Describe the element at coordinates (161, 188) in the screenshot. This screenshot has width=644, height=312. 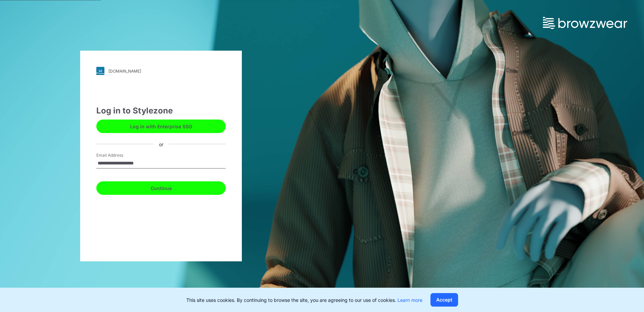
I see `button: Continue` at that location.